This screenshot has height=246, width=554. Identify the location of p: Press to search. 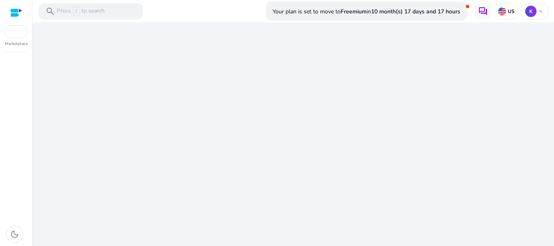
(81, 11).